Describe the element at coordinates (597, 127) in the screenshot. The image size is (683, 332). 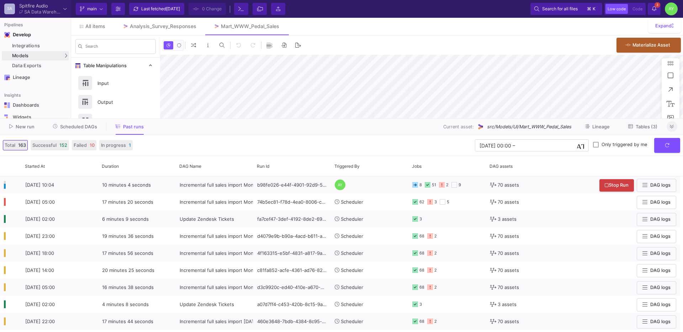
I see `button: Lineage` at that location.